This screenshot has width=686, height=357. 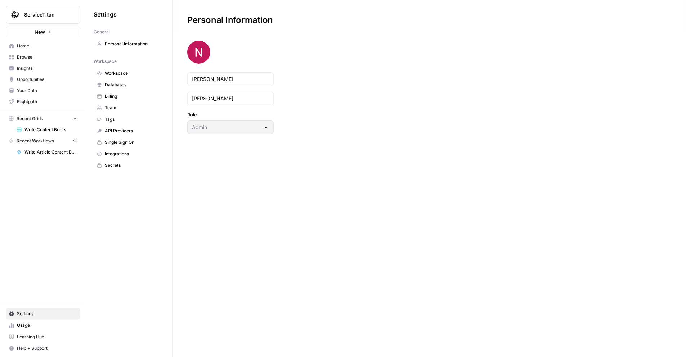 I want to click on a: Personal Information, so click(x=129, y=44).